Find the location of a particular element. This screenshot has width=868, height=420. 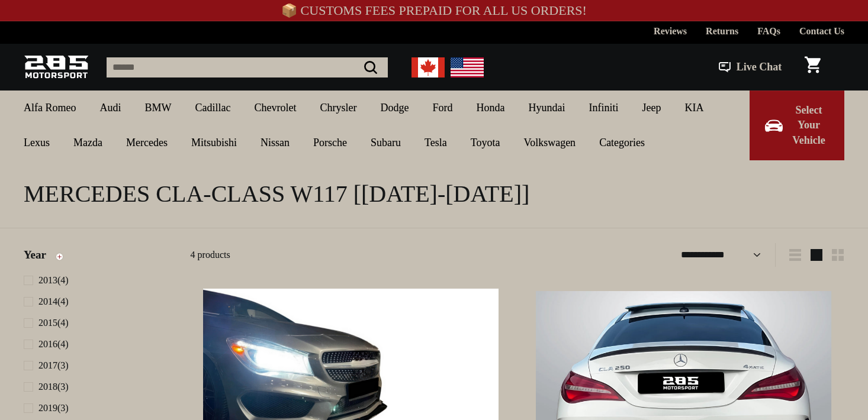

a: Toyota is located at coordinates (485, 143).